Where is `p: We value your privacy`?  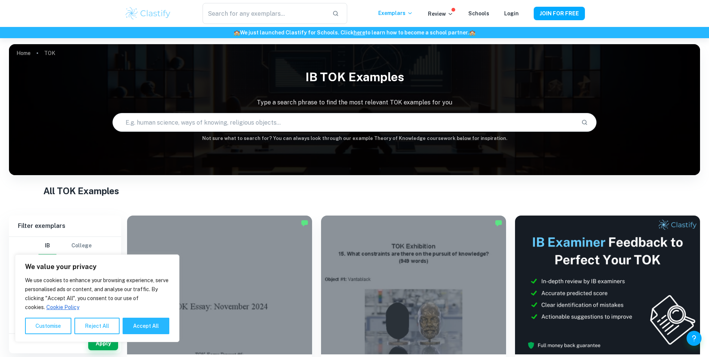
p: We value your privacy is located at coordinates (97, 266).